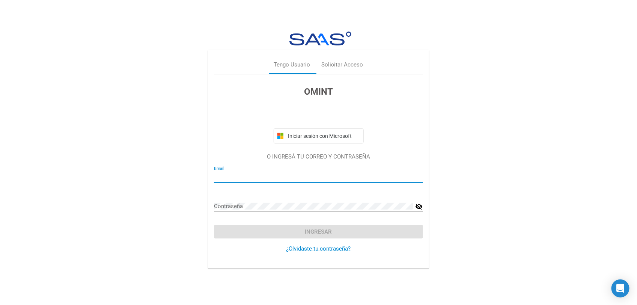 The height and width of the screenshot is (305, 637). What do you see at coordinates (318, 156) in the screenshot?
I see `p: O INGRESÁ TU CORREO Y CONTRASEÑA` at bounding box center [318, 156].